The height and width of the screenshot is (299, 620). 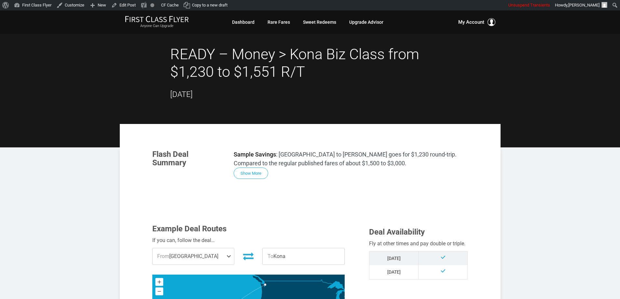 I want to click on span: My Account, so click(x=472, y=22).